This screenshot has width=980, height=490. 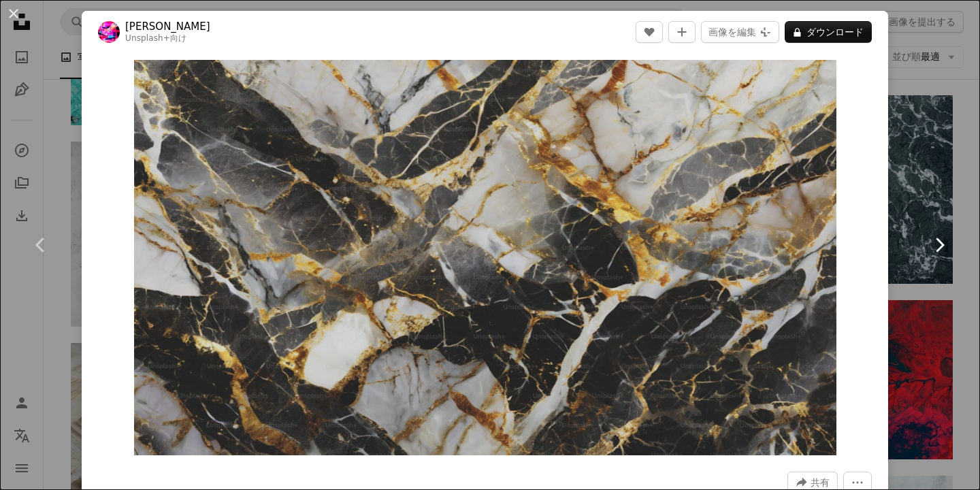 What do you see at coordinates (939, 245) in the screenshot?
I see `a: 次へ` at bounding box center [939, 245].